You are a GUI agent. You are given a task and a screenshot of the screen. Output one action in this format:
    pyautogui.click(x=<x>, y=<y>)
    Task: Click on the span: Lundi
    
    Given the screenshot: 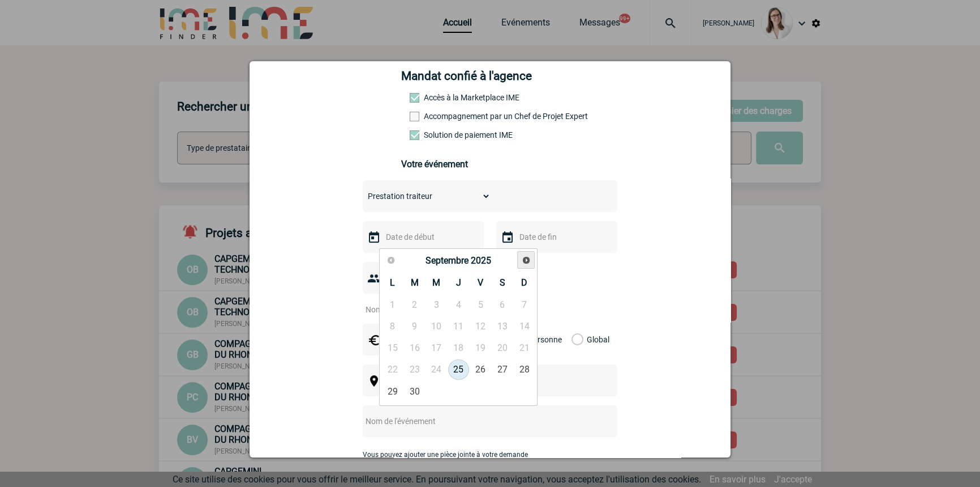 What is the action you would take?
    pyautogui.click(x=392, y=282)
    